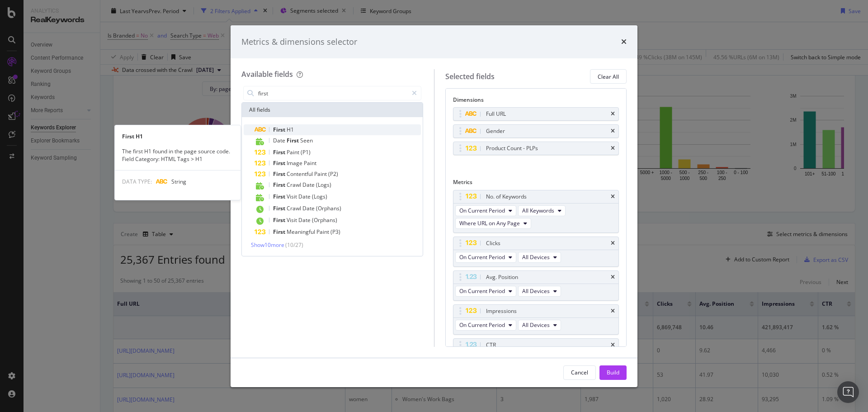  What do you see at coordinates (332, 93) in the screenshot?
I see `input: Search by field name` at bounding box center [332, 93].